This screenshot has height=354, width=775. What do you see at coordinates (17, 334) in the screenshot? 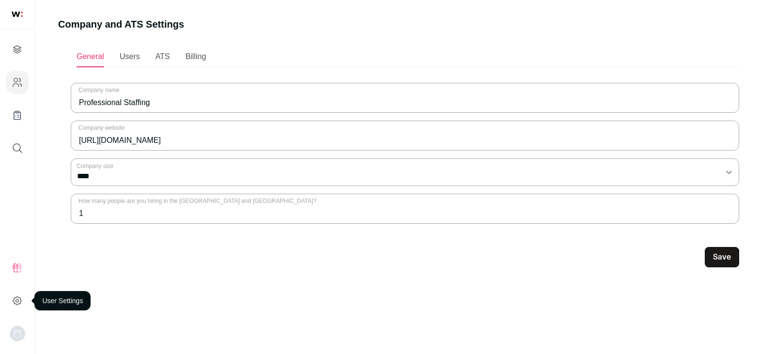
I see `img: nopic.png` at bounding box center [17, 334].